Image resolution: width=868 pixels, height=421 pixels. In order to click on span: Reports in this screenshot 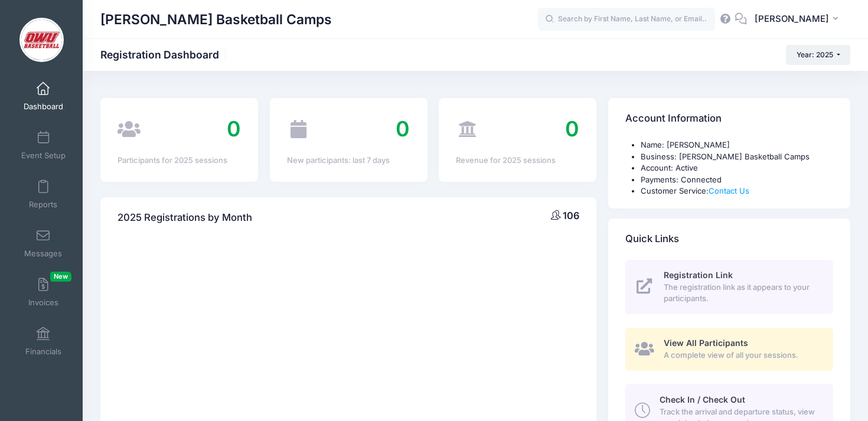, I will do `click(43, 205)`.